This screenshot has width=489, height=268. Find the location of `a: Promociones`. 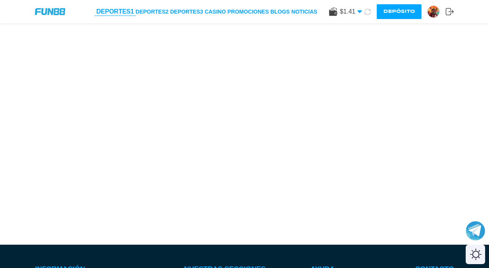

a: Promociones is located at coordinates (248, 12).